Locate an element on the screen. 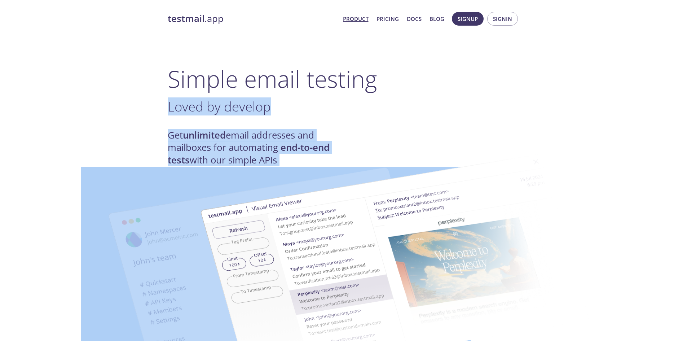 This screenshot has height=341, width=687. button: Signup is located at coordinates (468, 19).